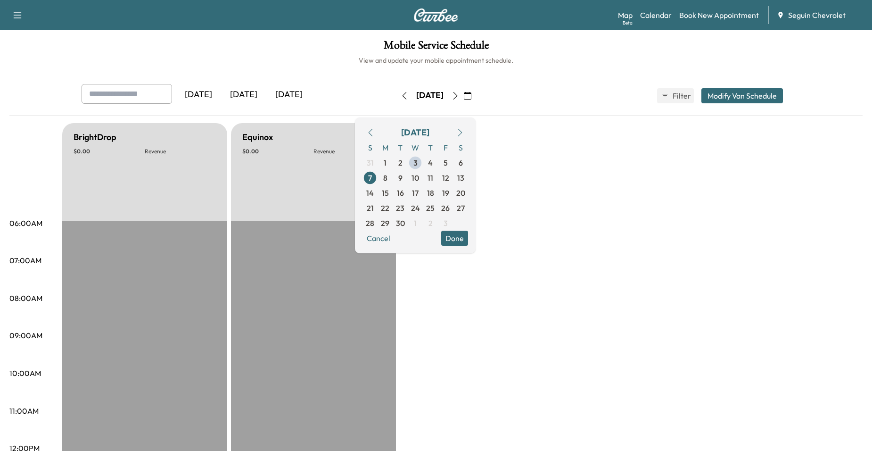  What do you see at coordinates (370, 193) in the screenshot?
I see `span: 14` at bounding box center [370, 193].